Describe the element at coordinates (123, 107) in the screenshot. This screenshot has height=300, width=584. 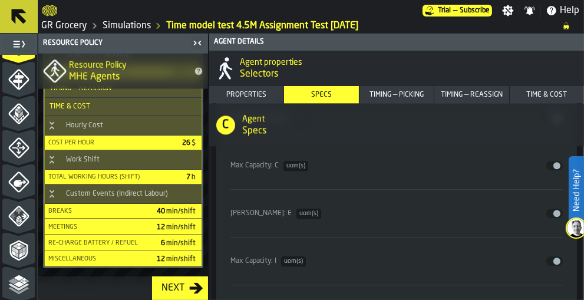
I see `h3: title-section-Time & Cost` at that location.